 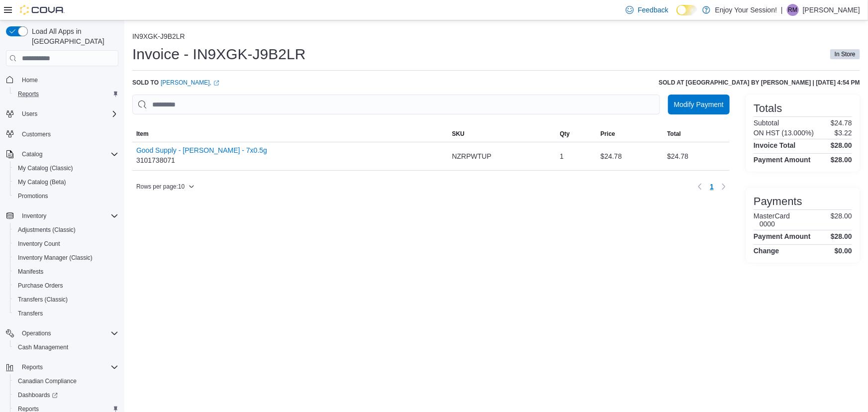 I want to click on button: Inventory Count, so click(x=66, y=244).